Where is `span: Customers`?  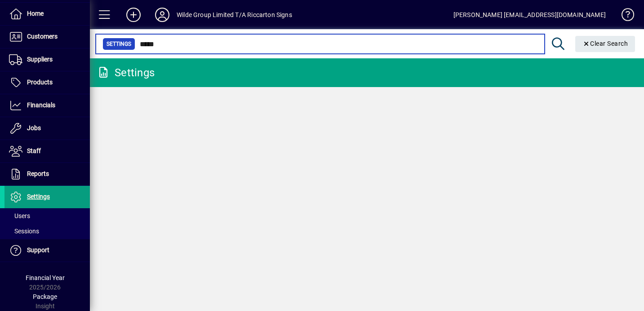 span: Customers is located at coordinates (42, 36).